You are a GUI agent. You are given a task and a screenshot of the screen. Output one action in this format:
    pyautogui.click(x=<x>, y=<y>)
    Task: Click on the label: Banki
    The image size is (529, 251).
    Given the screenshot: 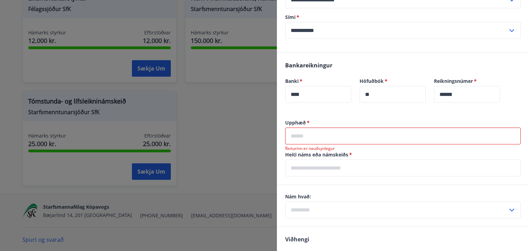 What is the action you would take?
    pyautogui.click(x=318, y=81)
    